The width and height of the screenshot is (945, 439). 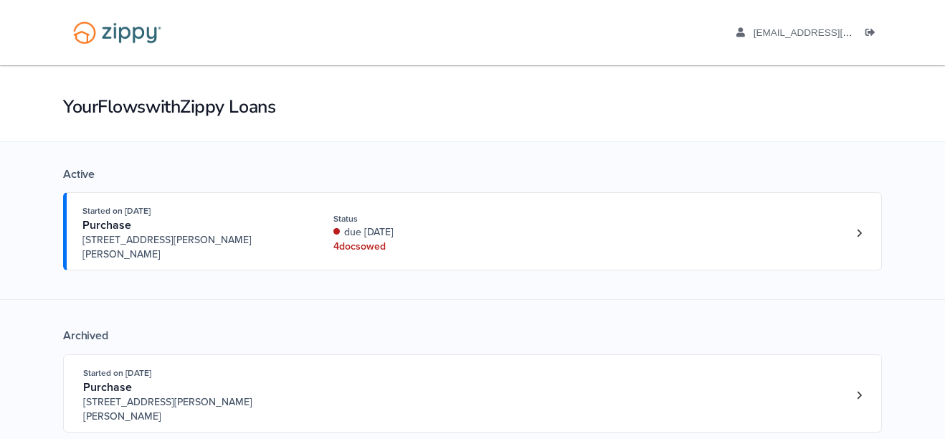 What do you see at coordinates (472, 231) in the screenshot?
I see `a: Open loan 4201219` at bounding box center [472, 231].